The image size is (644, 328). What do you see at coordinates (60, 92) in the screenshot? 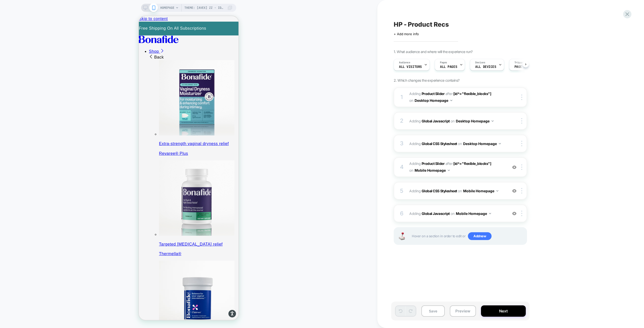
I see `a: Revaree Plus Extra-strength vaginal dryness relief Revaree® Plus` at bounding box center [60, 92].